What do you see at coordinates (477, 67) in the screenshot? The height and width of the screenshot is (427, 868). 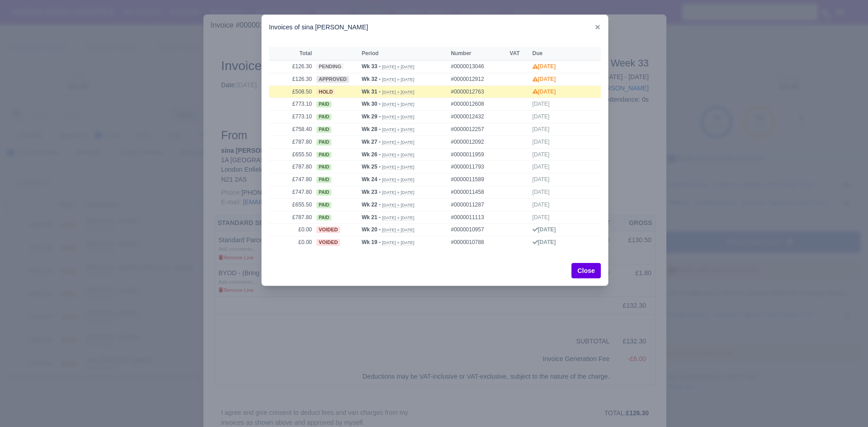 I see `td: #0000013046` at bounding box center [477, 67].